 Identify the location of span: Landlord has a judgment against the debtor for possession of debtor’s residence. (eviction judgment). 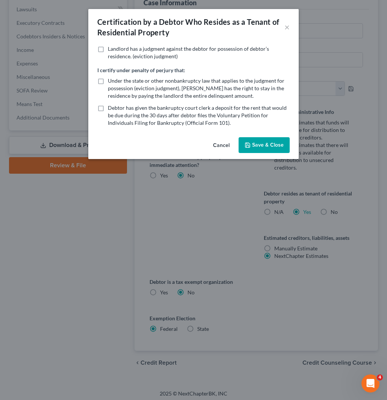
(188, 52).